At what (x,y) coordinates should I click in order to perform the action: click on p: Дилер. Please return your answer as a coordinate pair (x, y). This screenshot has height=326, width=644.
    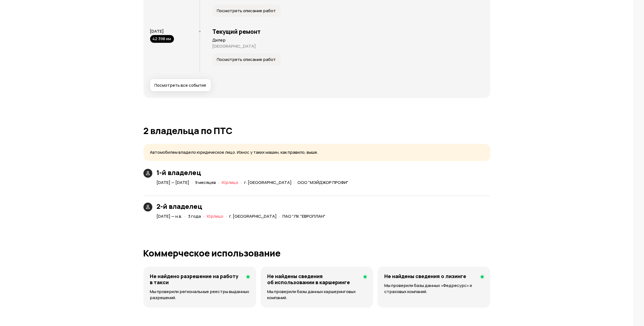
    Looking at the image, I should click on (348, 40).